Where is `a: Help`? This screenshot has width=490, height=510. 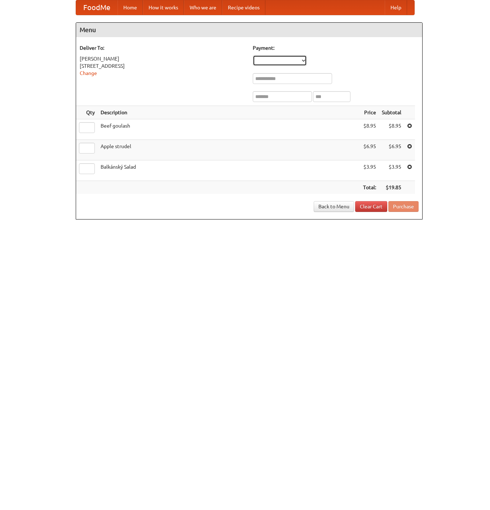
a: Help is located at coordinates (396, 8).